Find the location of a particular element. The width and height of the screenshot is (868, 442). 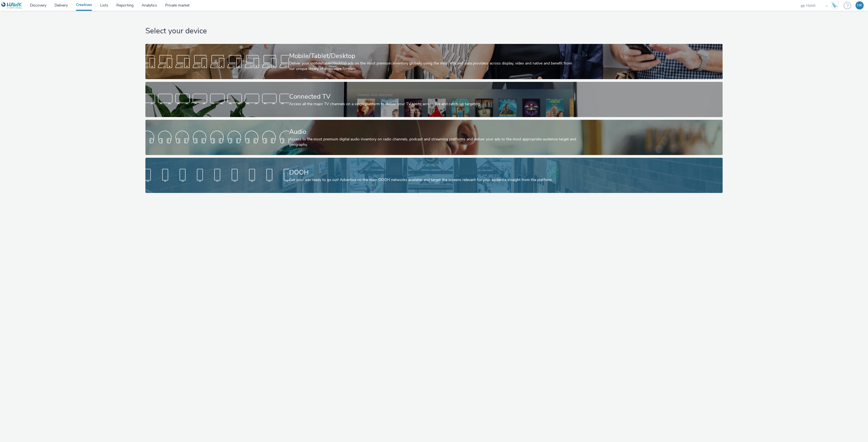

div: Hawk Academy is located at coordinates (835, 5).